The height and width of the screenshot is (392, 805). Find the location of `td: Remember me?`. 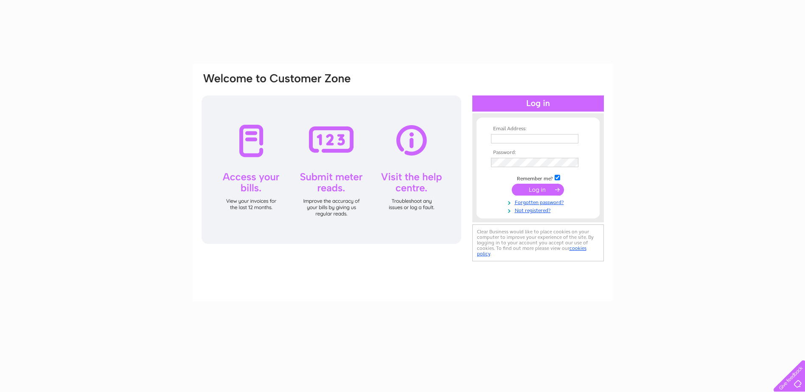

td: Remember me? is located at coordinates (538, 178).